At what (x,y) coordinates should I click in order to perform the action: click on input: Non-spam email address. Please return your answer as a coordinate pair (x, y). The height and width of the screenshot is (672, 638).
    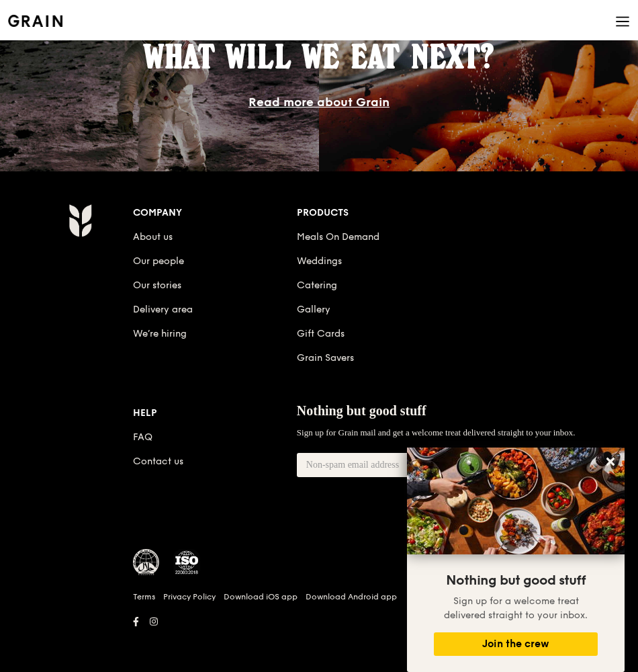
    Looking at the image, I should click on (386, 465).